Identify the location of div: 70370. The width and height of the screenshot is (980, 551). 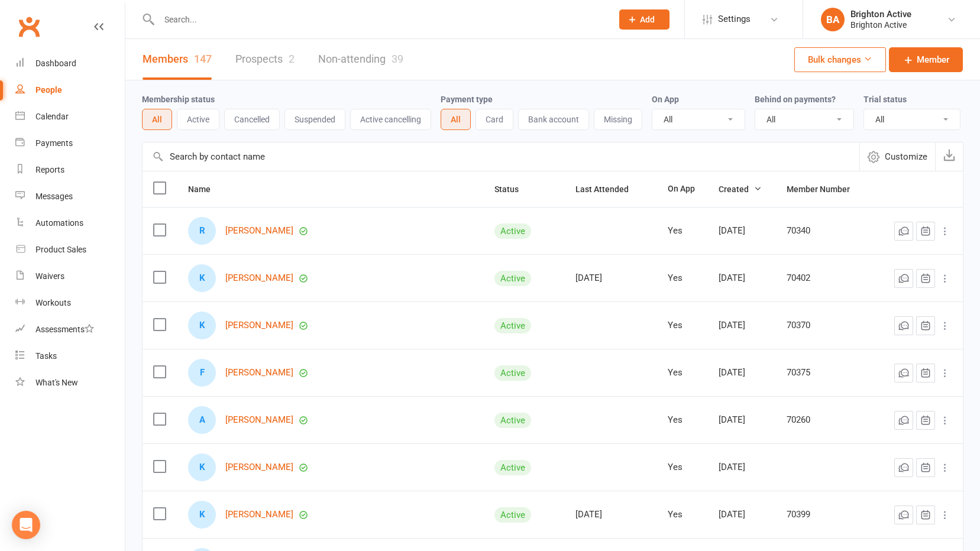
(827, 325).